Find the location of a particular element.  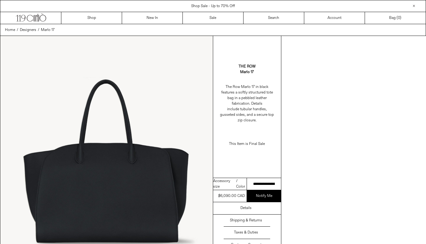

div: $6,090.00 CAD is located at coordinates (231, 196).